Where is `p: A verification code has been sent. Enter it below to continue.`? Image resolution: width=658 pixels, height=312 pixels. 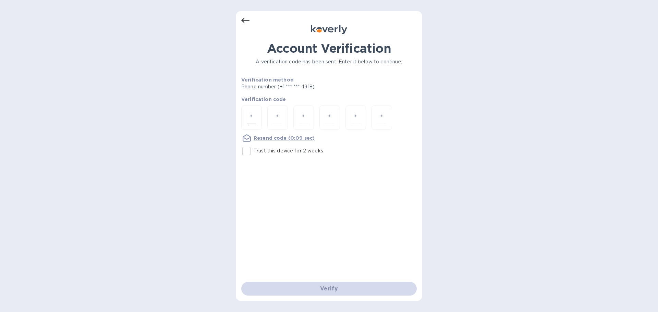
p: A verification code has been sent. Enter it below to continue. is located at coordinates (329, 62).